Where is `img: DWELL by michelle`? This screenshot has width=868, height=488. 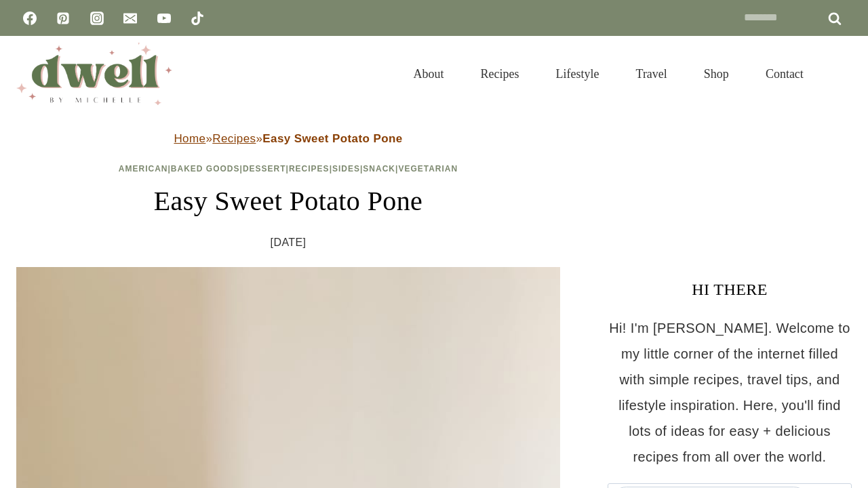
img: DWELL by michelle is located at coordinates (94, 74).